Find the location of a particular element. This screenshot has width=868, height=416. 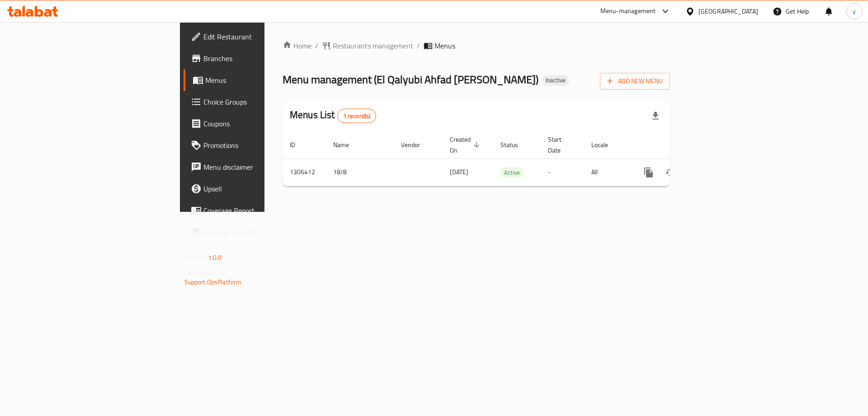

span: Promotions is located at coordinates (261, 145).